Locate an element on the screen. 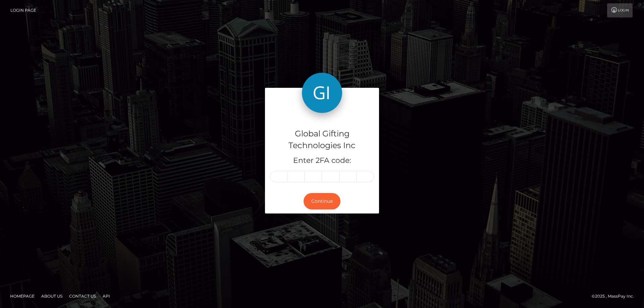 The width and height of the screenshot is (644, 308). a: Contact Us is located at coordinates (82, 296).